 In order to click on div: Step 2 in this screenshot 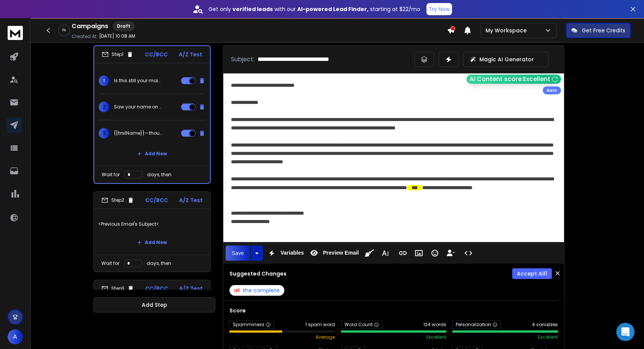, I will do `click(118, 200)`.